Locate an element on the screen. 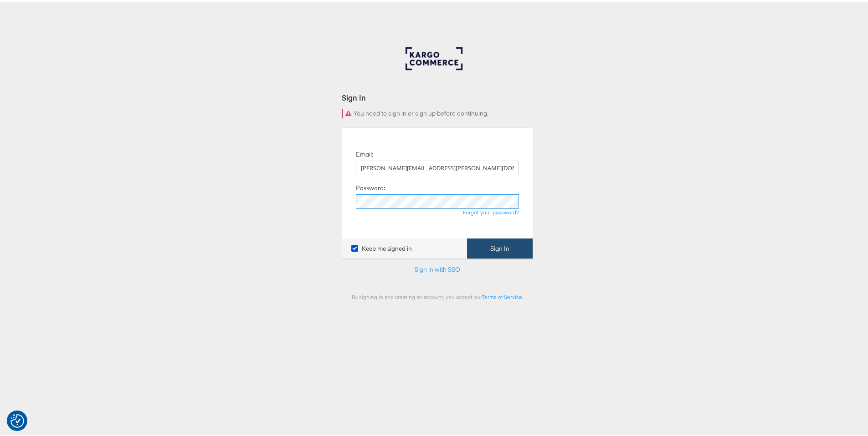 Image resolution: width=868 pixels, height=436 pixels. button: Sign In is located at coordinates (500, 247).